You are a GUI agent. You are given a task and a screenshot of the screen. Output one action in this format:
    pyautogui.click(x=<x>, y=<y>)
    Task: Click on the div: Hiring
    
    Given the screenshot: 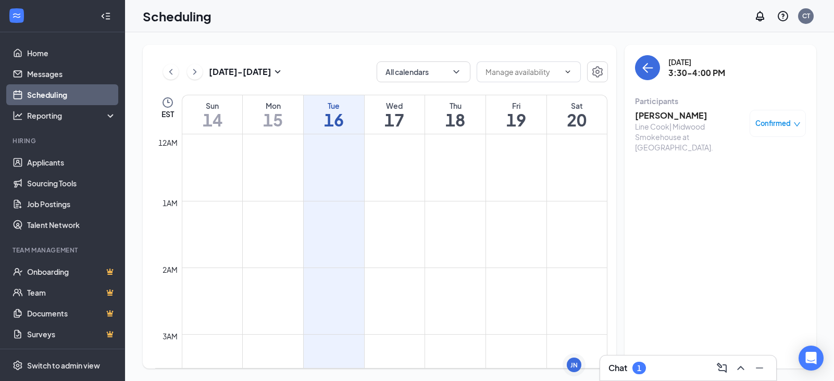 What is the action you would take?
    pyautogui.click(x=63, y=141)
    